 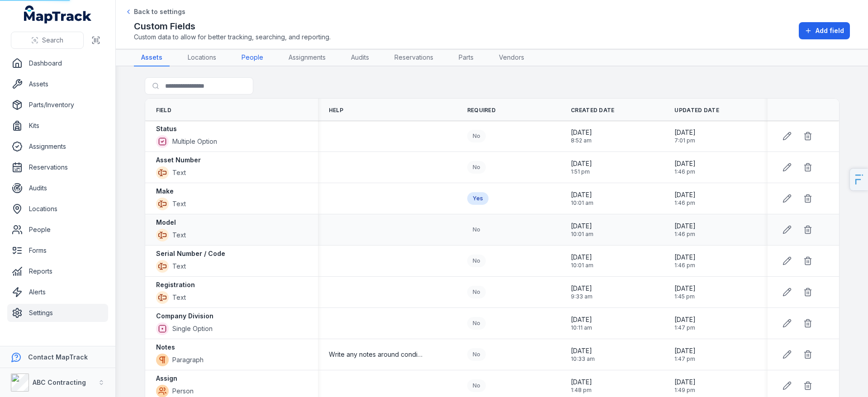 What do you see at coordinates (178, 160) in the screenshot?
I see `strong: Asset Number` at bounding box center [178, 160].